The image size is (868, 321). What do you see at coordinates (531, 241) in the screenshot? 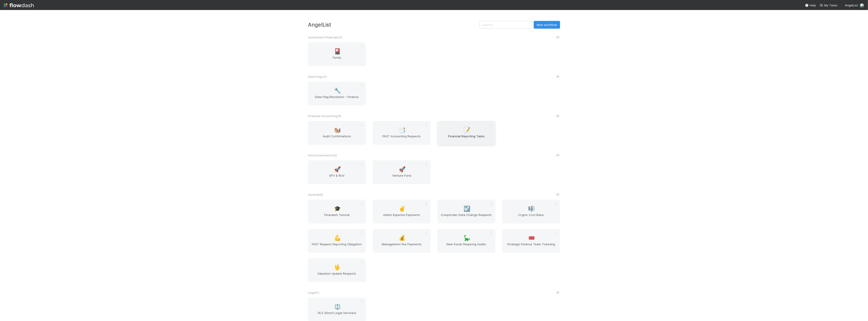
I see `a: 🎟️Strategic Finance Team Ticketing` at bounding box center [531, 241].